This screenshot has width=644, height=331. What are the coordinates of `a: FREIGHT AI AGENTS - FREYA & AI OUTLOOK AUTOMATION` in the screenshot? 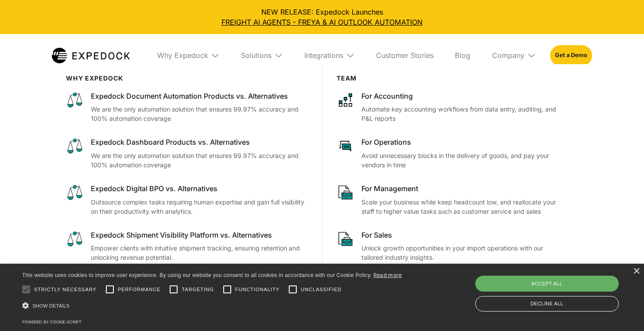 It's located at (322, 22).